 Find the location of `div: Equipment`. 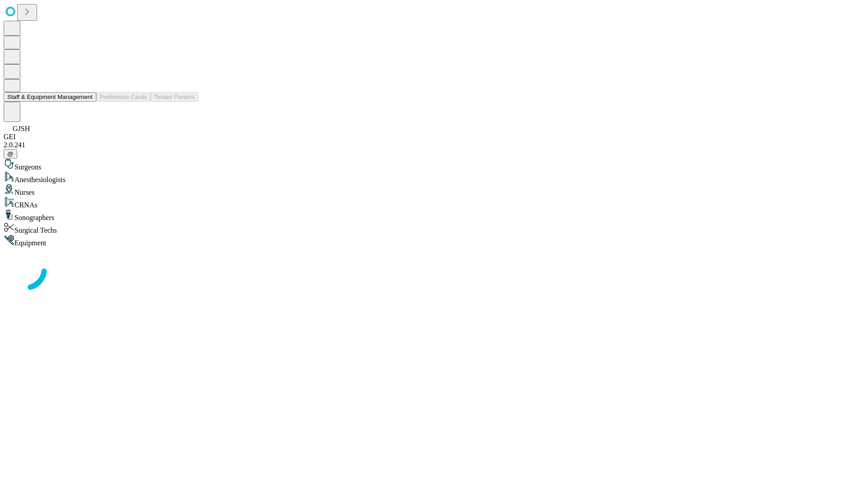

div: Equipment is located at coordinates (434, 241).